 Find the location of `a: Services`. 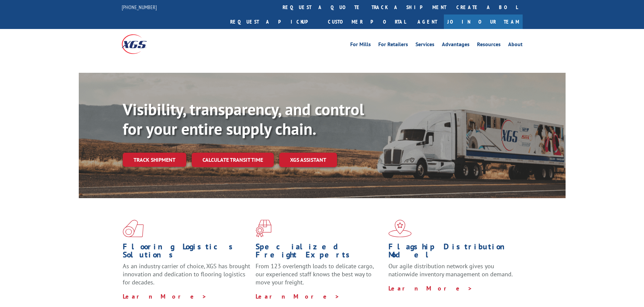

a: Services is located at coordinates (424, 45).